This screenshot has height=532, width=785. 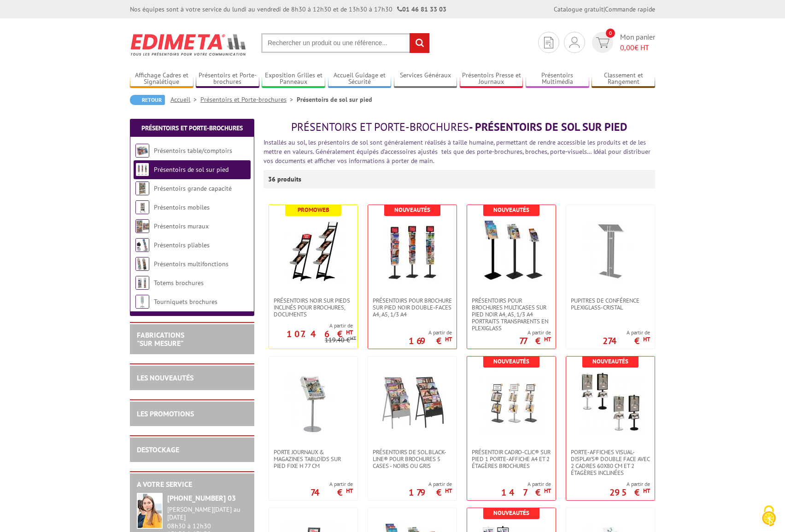 What do you see at coordinates (422, 10) in the screenshot?
I see `strong: 01 46 81 33 03` at bounding box center [422, 10].